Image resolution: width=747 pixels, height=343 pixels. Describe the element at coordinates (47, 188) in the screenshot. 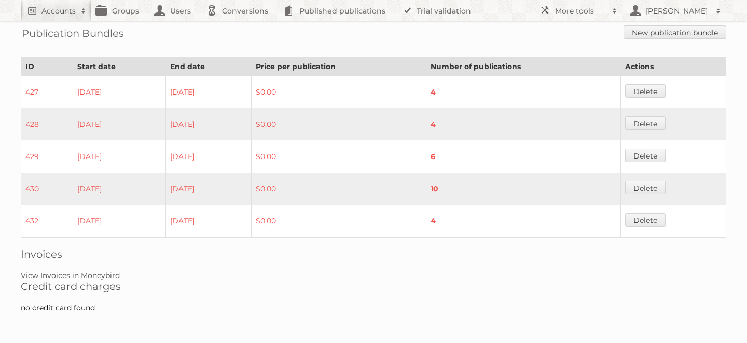

I see `td: 430` at that location.